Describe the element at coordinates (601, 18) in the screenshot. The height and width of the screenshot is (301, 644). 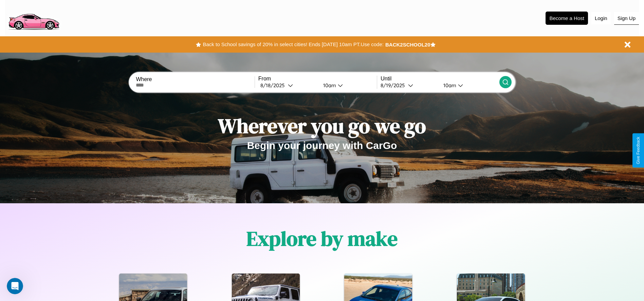
I see `button: Login` at that location.